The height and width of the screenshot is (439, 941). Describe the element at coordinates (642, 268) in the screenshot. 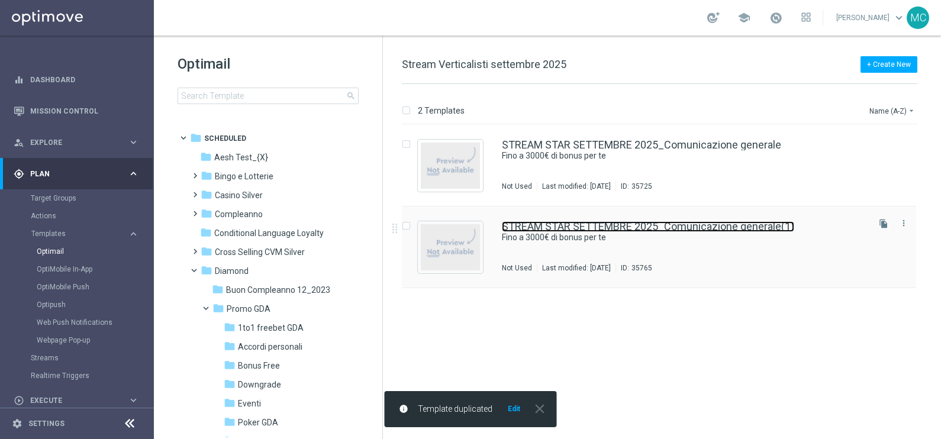

I see `div: 35765` at that location.